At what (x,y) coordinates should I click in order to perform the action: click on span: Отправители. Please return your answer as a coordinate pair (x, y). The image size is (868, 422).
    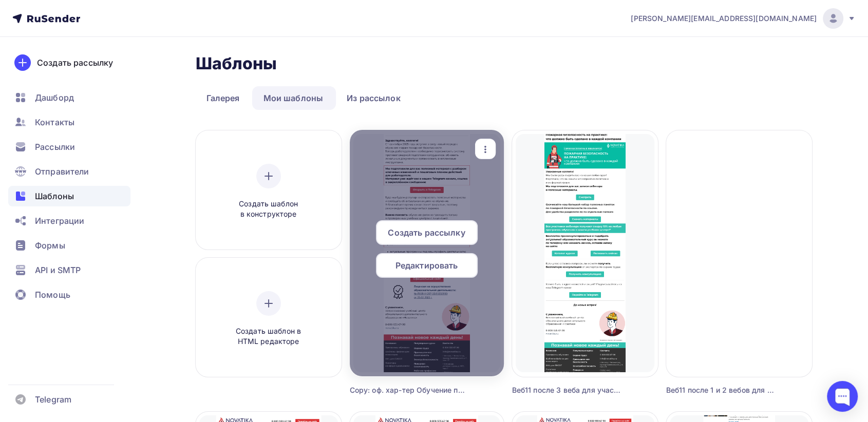
    Looking at the image, I should click on (62, 171).